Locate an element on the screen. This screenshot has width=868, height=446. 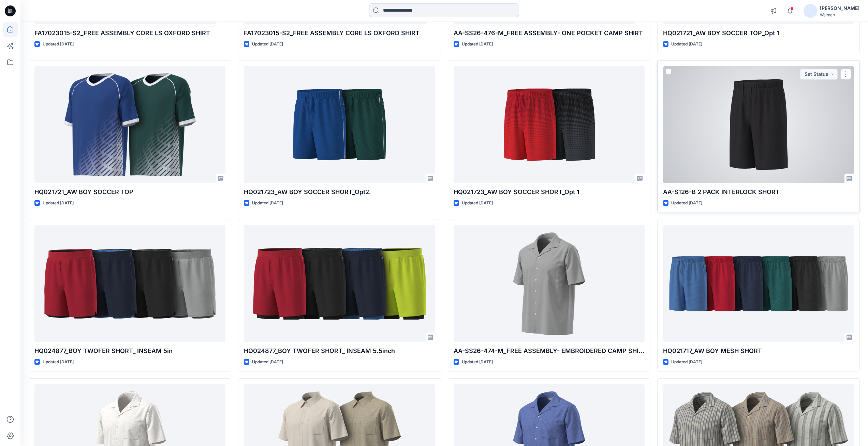
a: HQ024877_BOY TWOFER SHORT_ INSEAM 5.5inch is located at coordinates (340, 283).